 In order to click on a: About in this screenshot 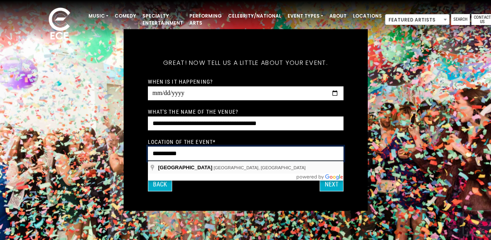, I will do `click(338, 16)`.